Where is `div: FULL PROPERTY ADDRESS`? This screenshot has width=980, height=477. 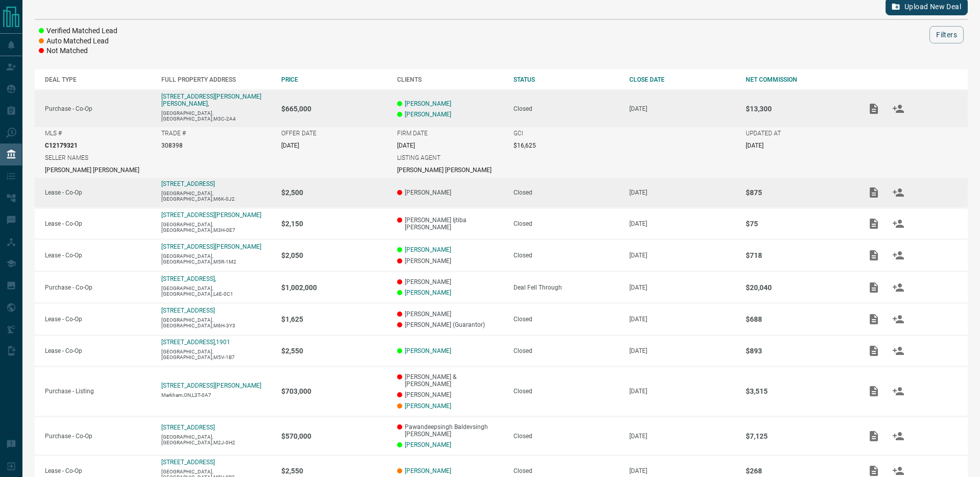
div: FULL PROPERTY ADDRESS is located at coordinates (216, 79).